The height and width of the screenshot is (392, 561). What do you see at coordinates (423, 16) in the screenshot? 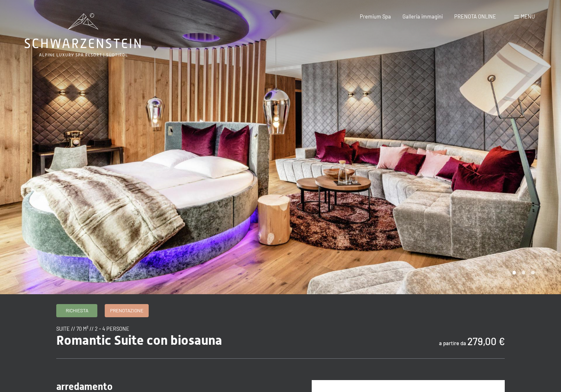
I see `a: Galleria immagini` at bounding box center [423, 16].